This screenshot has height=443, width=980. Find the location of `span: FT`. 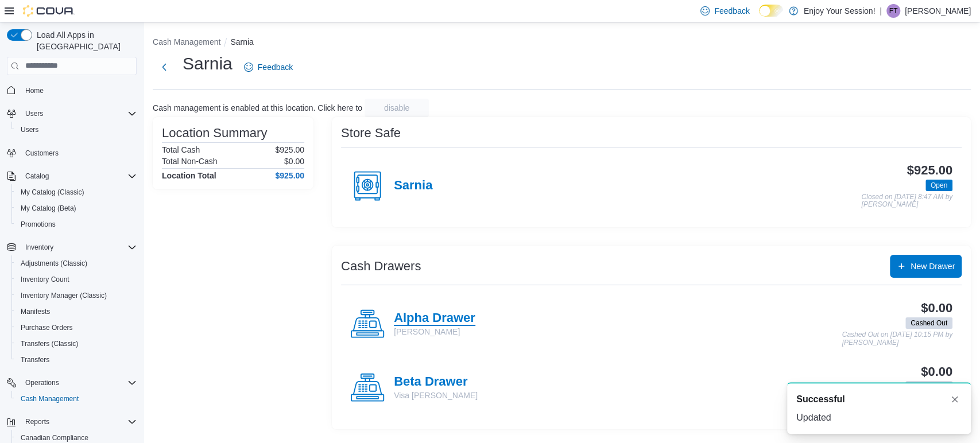

span: FT is located at coordinates (894, 11).